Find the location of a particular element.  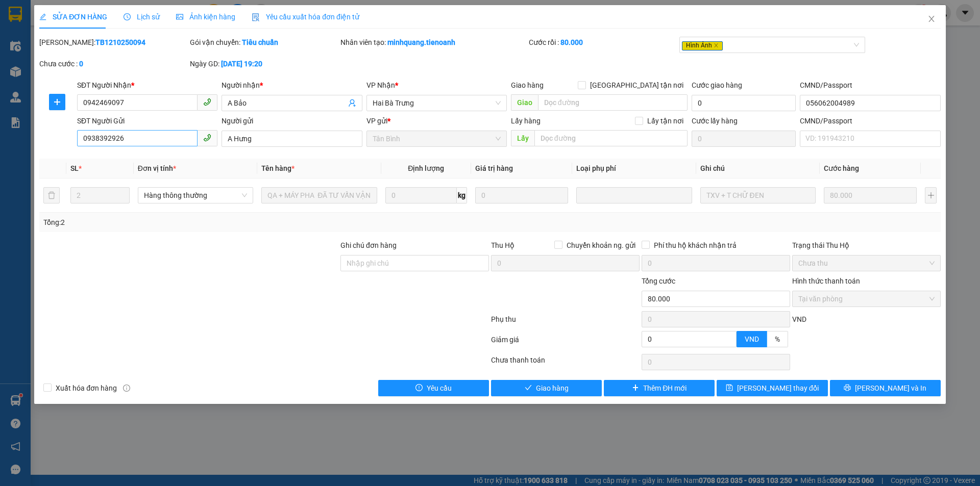

button: Close is located at coordinates (932, 20).